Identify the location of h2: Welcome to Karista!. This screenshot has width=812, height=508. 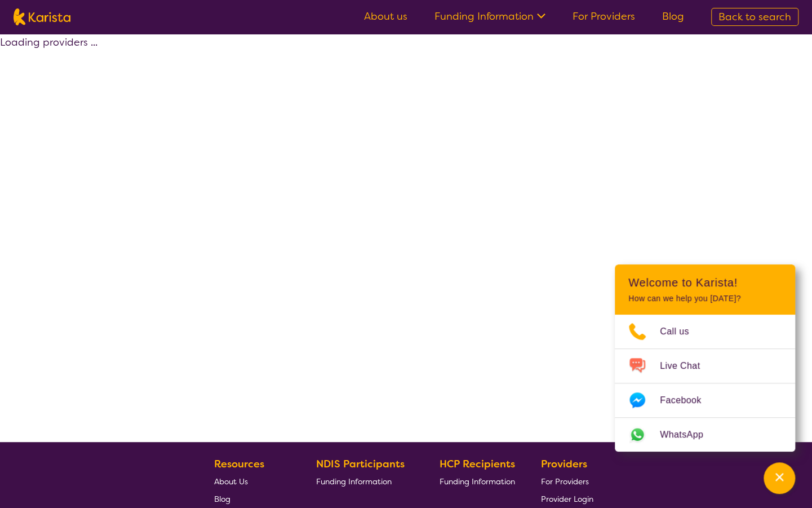
(705, 283).